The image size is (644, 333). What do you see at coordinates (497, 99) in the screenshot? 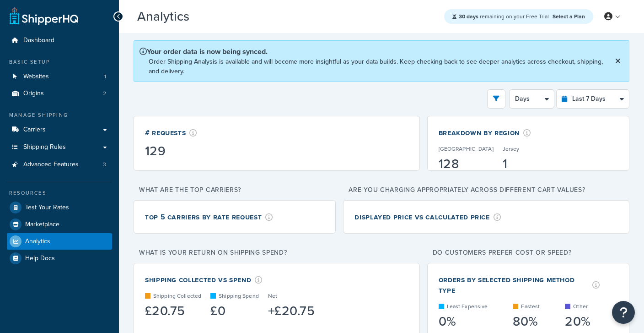
I see `button: open filter drawer` at bounding box center [497, 99].